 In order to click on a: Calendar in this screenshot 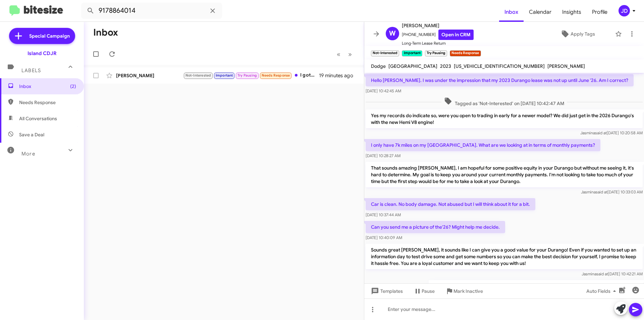, I will do `click(540, 12)`.